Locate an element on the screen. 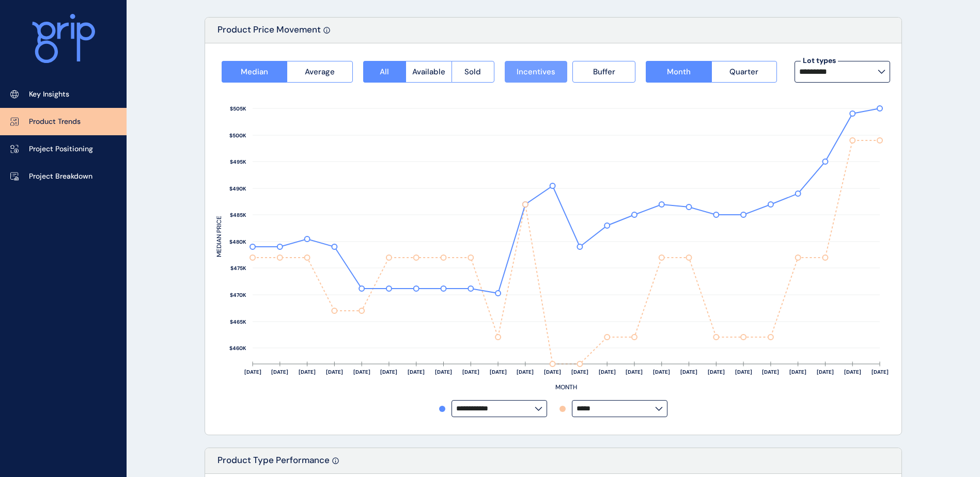 This screenshot has width=980, height=477. span: Incentives is located at coordinates (536, 72).